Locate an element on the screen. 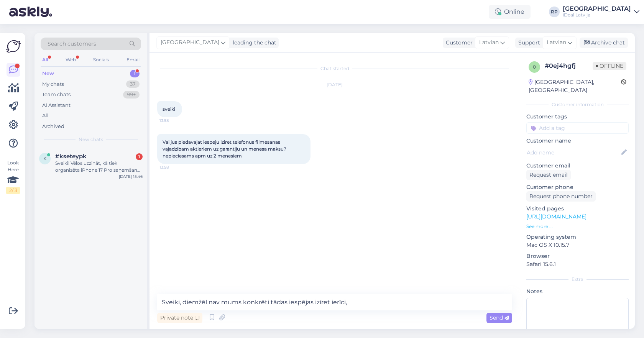  div: New is located at coordinates (48, 74).